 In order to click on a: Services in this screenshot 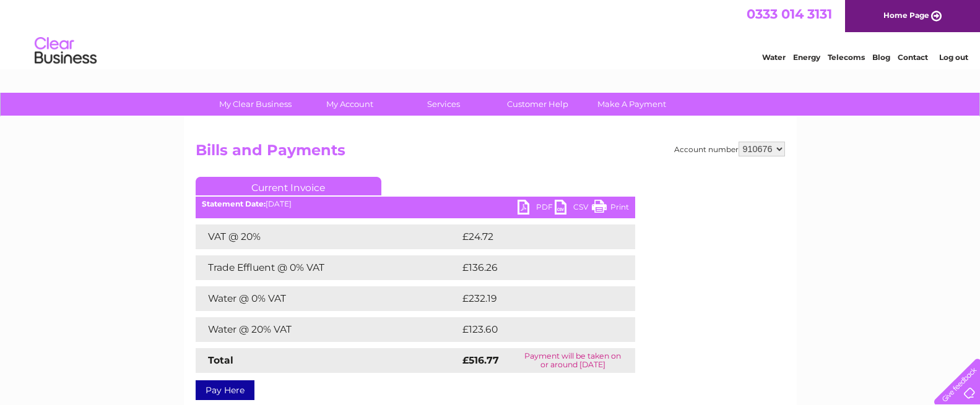, I will do `click(444, 104)`.